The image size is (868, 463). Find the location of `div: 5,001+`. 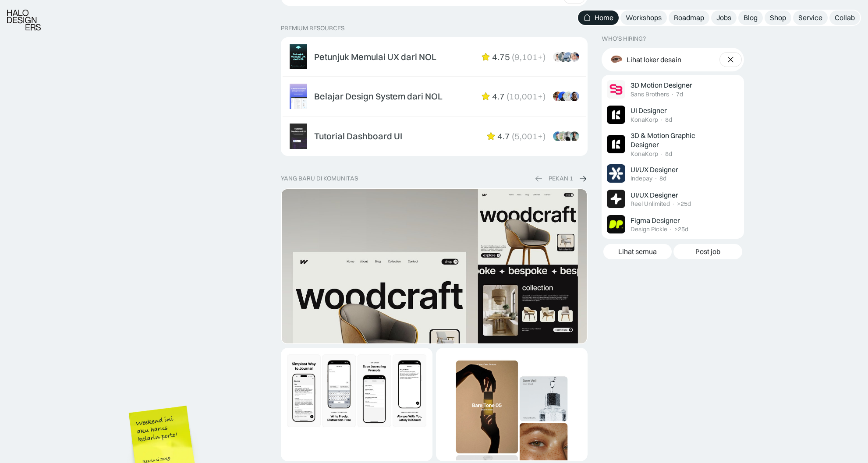

div: 5,001+ is located at coordinates (529, 136).